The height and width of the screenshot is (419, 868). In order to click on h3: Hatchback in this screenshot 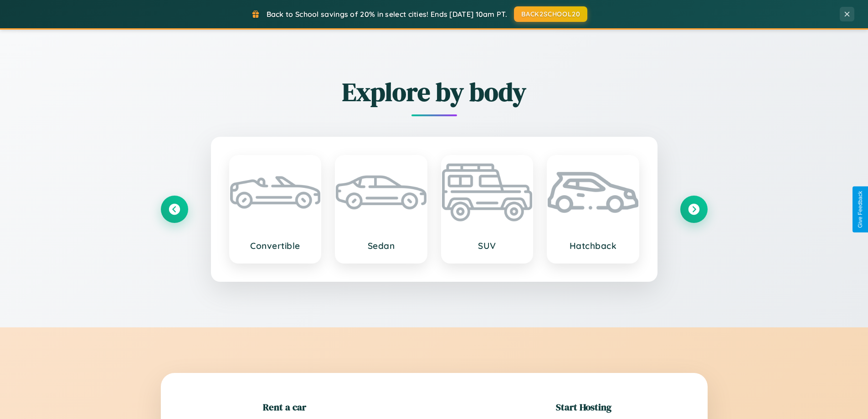, I will do `click(593, 246)`.